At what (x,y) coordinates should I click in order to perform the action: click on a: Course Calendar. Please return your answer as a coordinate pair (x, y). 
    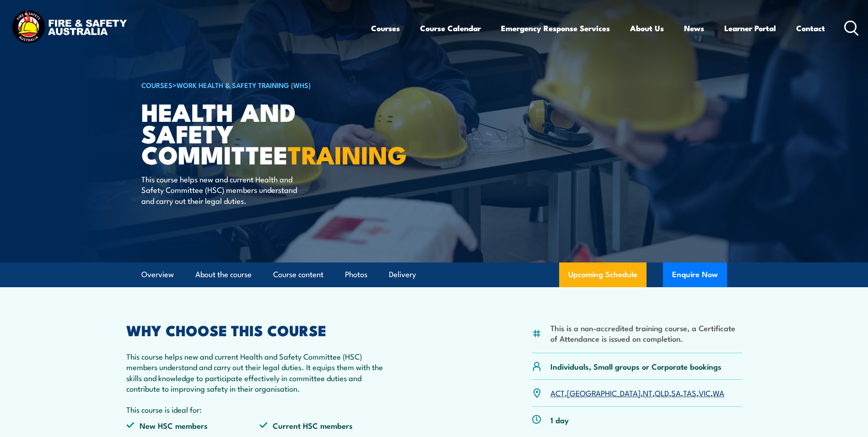
    Looking at the image, I should click on (450, 28).